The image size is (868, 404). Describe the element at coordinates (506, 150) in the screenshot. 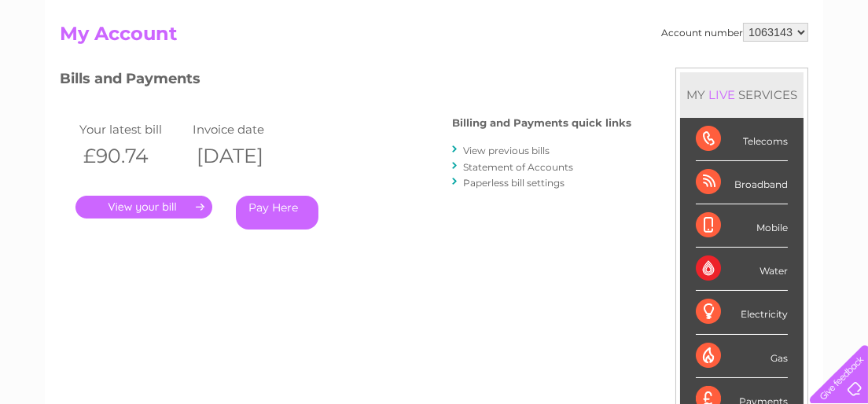

I see `a: View previous bills` at that location.